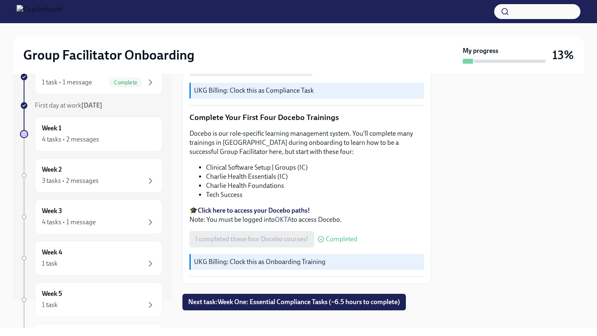 The height and width of the screenshot is (336, 597). What do you see at coordinates (91, 258) in the screenshot?
I see `a: Week 41 task` at bounding box center [91, 258].